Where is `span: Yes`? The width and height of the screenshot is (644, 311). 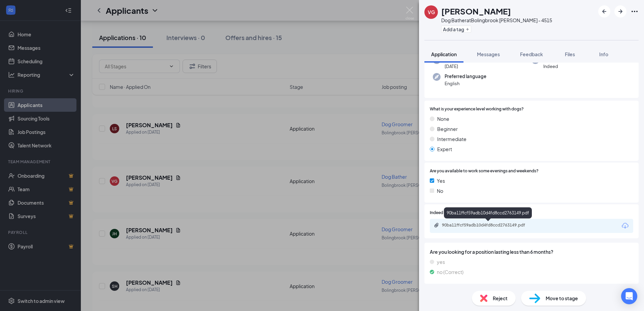
span: Yes is located at coordinates (441, 181).